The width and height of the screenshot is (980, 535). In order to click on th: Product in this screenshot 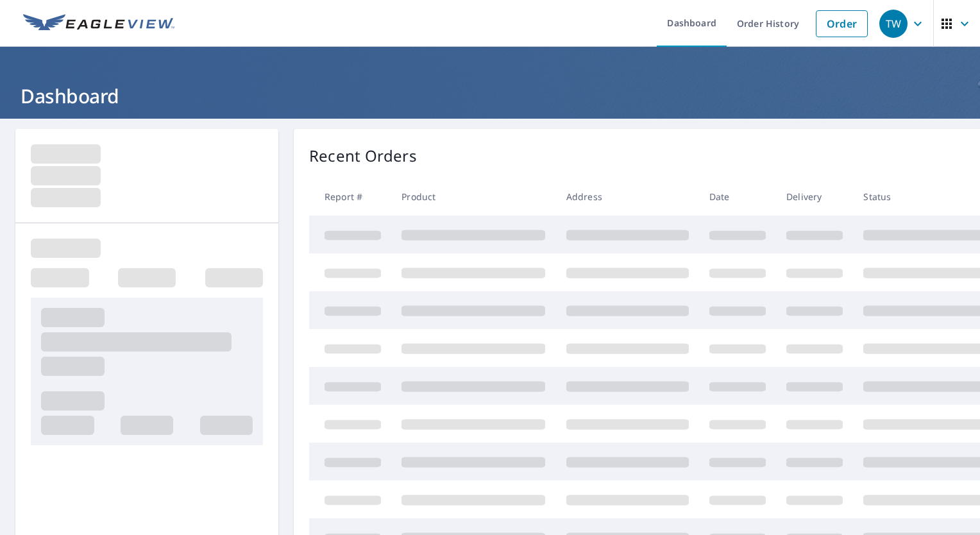, I will do `click(474, 196)`.